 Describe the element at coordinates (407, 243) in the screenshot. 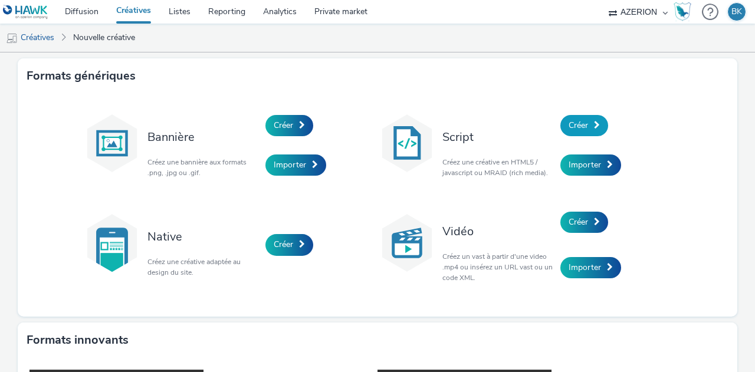

I see `img: video.svg` at that location.